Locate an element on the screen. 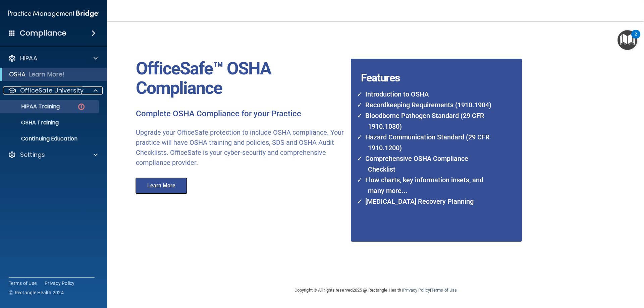  p: OfficeSafe™ OSHA Compliance is located at coordinates (241, 78).